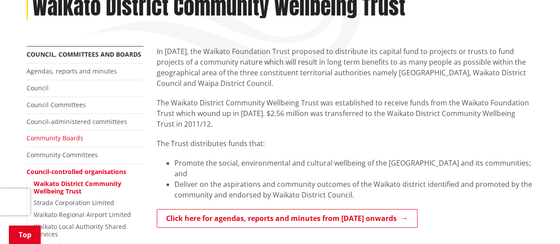 The image size is (560, 244). Describe the element at coordinates (38, 88) in the screenshot. I see `a: Council` at that location.